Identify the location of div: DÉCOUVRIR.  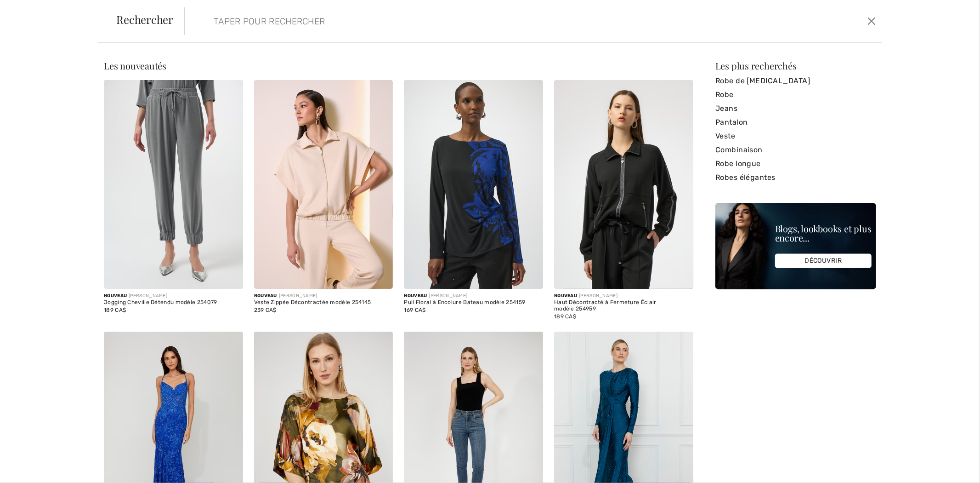
(823, 261).